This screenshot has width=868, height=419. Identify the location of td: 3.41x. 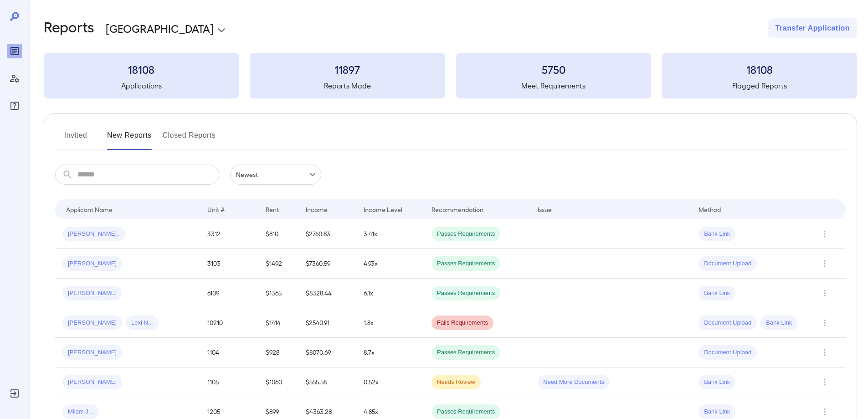
(390, 234).